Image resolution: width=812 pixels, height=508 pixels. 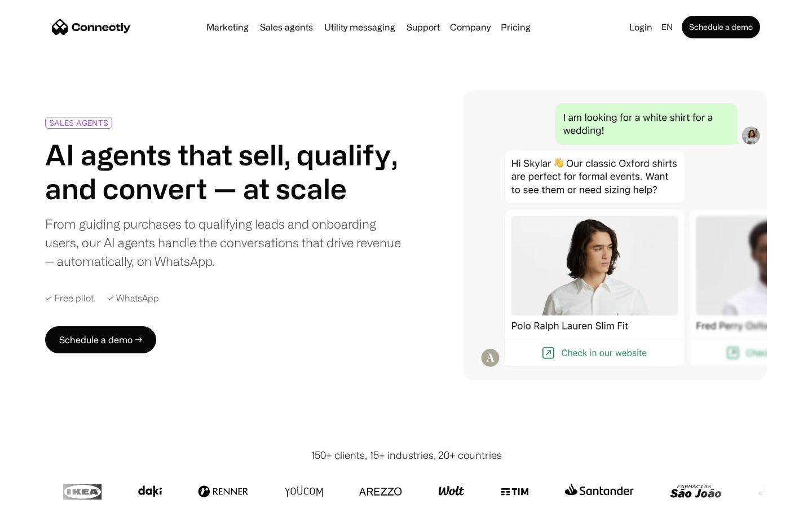 What do you see at coordinates (721, 27) in the screenshot?
I see `a: Schedule a demo` at bounding box center [721, 27].